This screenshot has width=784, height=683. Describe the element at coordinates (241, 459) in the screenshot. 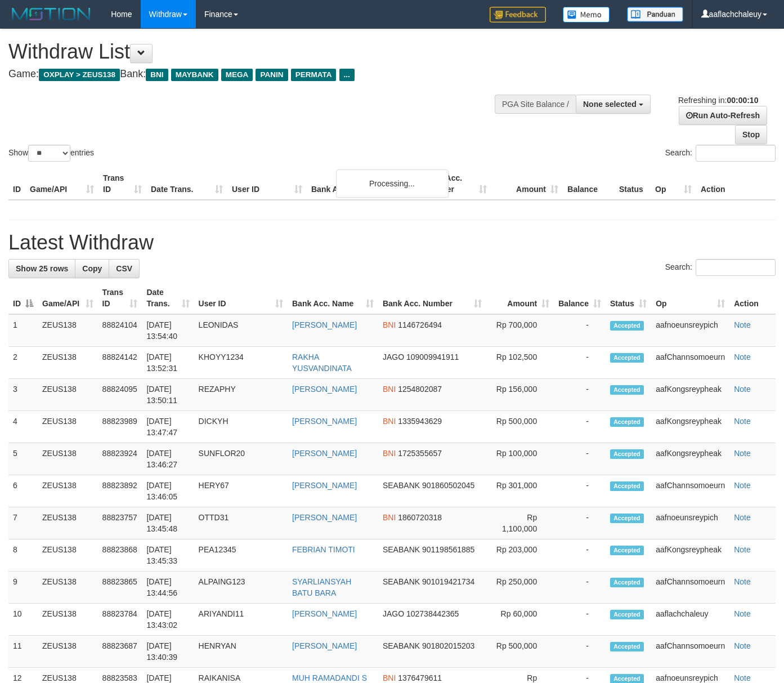

I see `td: SUNFLOR20` at that location.